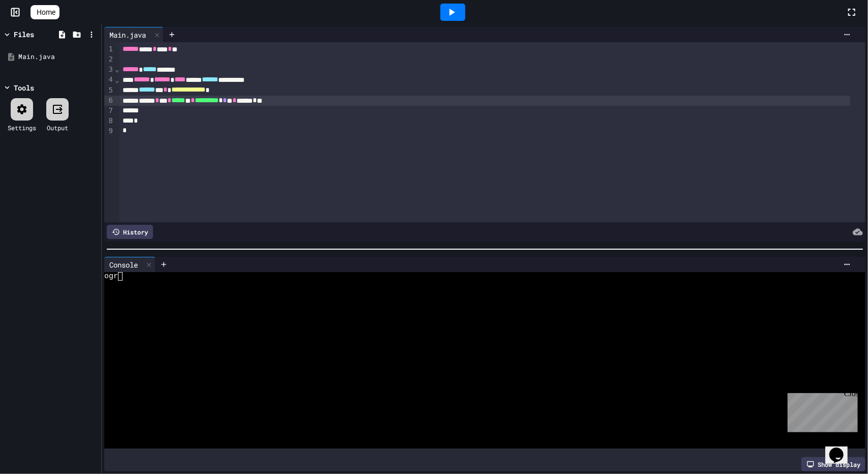 The height and width of the screenshot is (474, 868). What do you see at coordinates (111, 276) in the screenshot?
I see `span: ogr` at bounding box center [111, 276].